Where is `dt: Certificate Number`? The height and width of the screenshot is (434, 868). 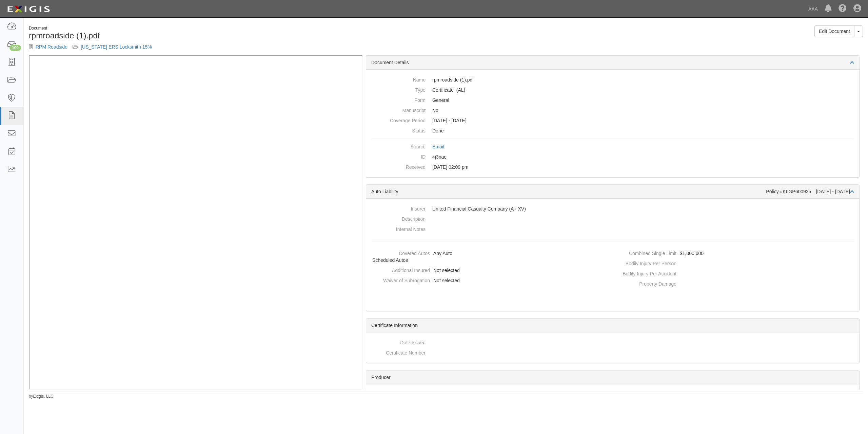 dt: Certificate Number is located at coordinates (399, 352).